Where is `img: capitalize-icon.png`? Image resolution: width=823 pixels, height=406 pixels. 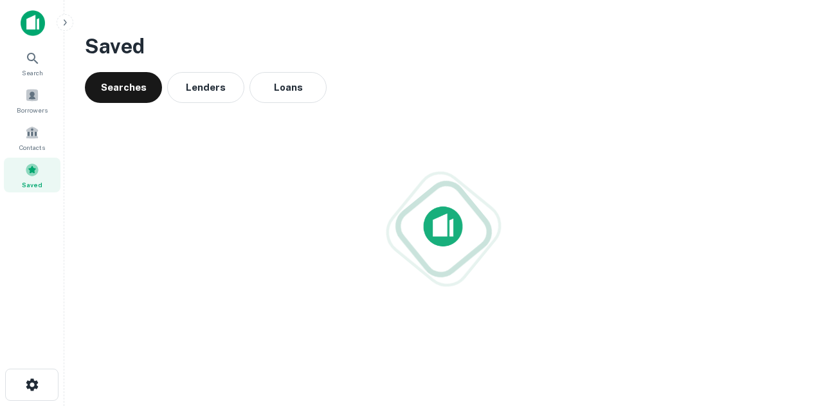 img: capitalize-icon.png is located at coordinates (33, 23).